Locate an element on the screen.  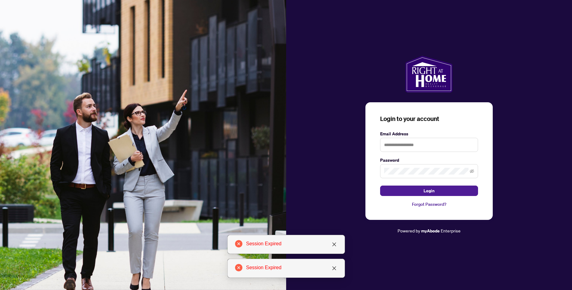
span: Enterprise is located at coordinates (451, 231).